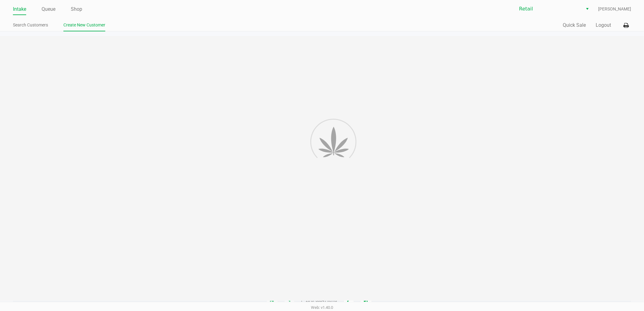 Image resolution: width=644 pixels, height=311 pixels. Describe the element at coordinates (587, 9) in the screenshot. I see `button: Select` at that location.